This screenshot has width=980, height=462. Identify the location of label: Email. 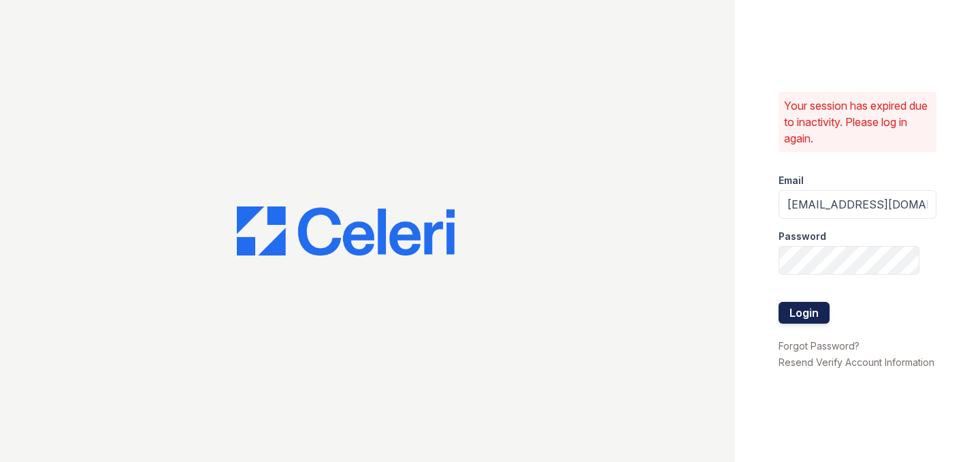
(791, 181).